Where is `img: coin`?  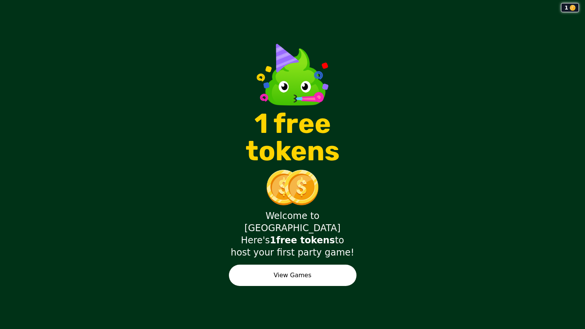
img: coin is located at coordinates (572, 8).